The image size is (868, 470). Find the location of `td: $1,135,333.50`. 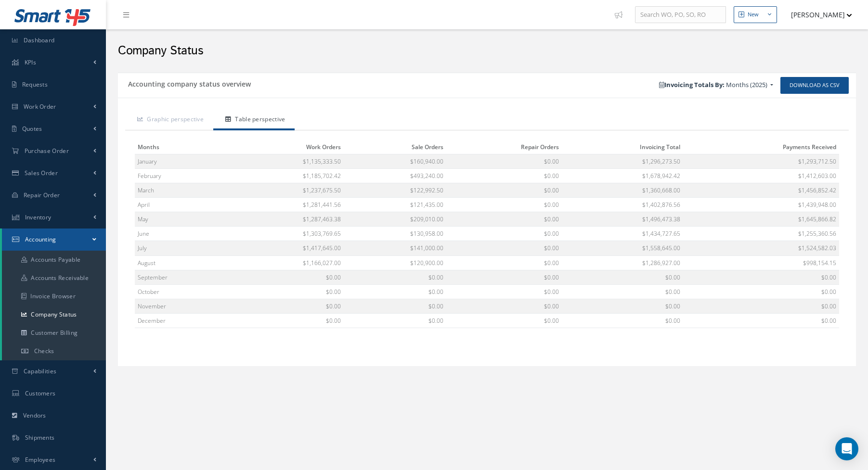

td: $1,135,333.50 is located at coordinates (286, 161).